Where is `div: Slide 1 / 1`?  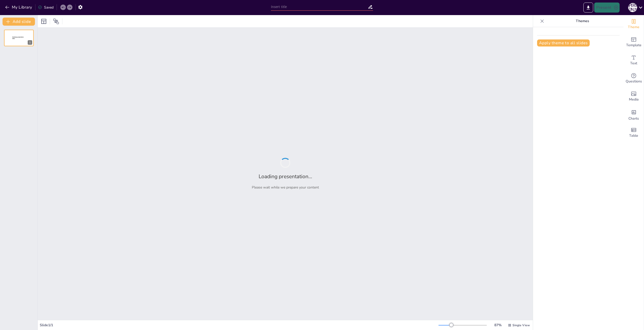 div: Slide 1 / 1 is located at coordinates (239, 325).